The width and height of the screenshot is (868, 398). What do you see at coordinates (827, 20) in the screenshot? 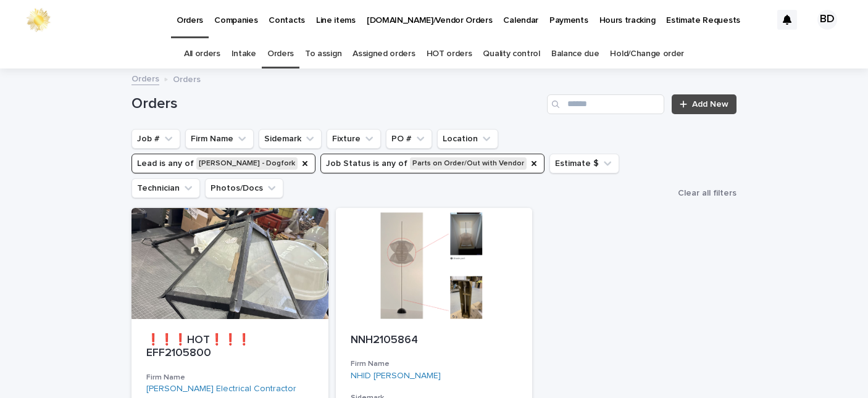
I see `div: BD` at bounding box center [827, 20].